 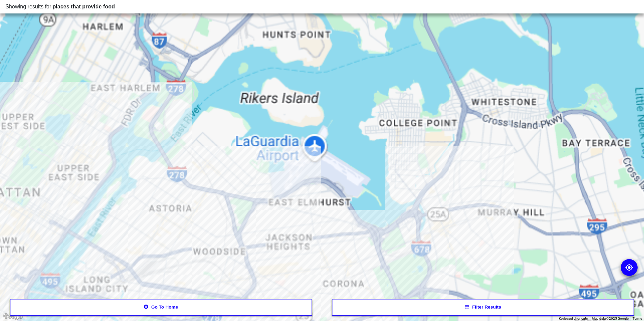 What do you see at coordinates (322, 7) in the screenshot?
I see `div: Showing results for` at bounding box center [322, 7].